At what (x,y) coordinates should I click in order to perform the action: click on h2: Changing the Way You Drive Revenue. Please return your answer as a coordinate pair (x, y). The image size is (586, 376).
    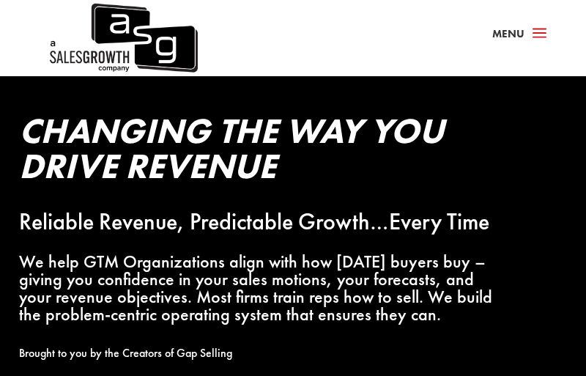
    Looking at the image, I should click on (264, 152).